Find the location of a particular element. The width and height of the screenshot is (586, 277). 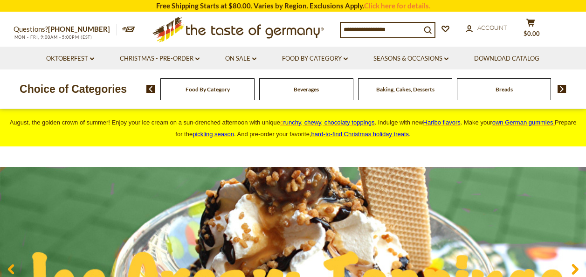

a: hard-to-find Christmas holiday treats is located at coordinates (360, 134).